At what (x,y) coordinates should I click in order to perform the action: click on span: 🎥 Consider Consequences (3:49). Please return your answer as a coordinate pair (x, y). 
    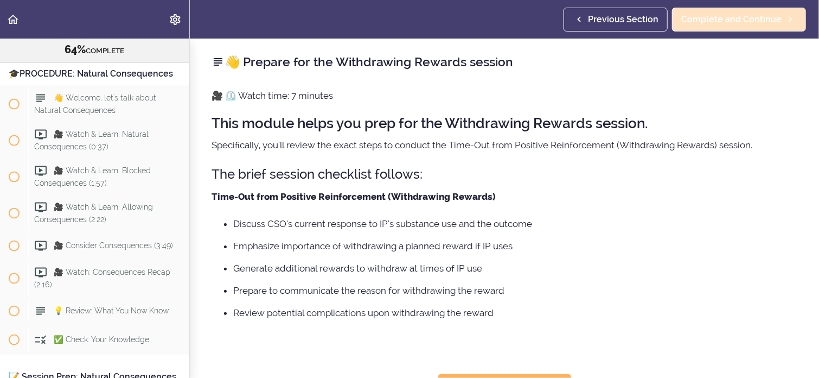
    Looking at the image, I should click on (113, 245).